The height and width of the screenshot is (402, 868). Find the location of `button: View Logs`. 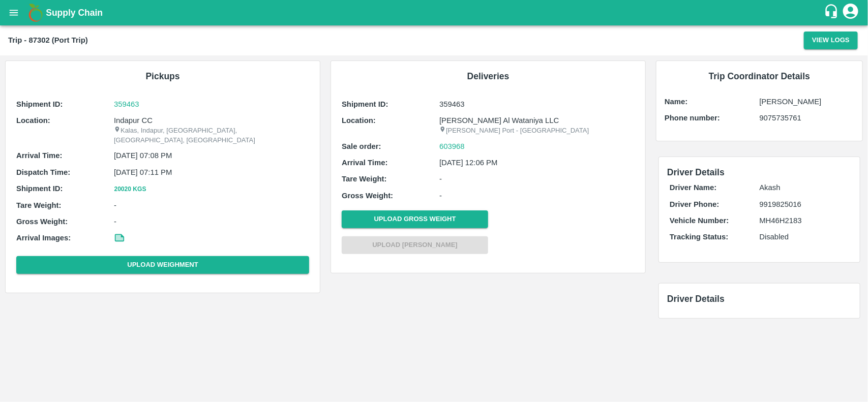

button: View Logs is located at coordinates (831, 40).